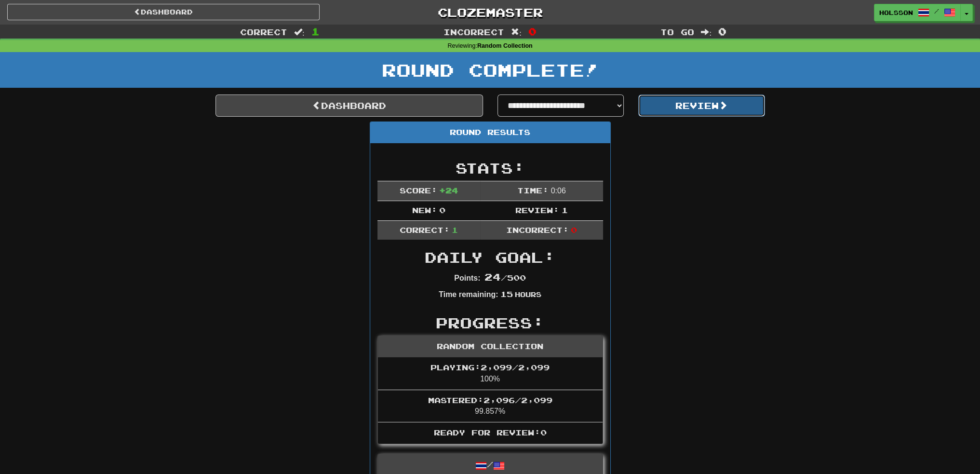 This screenshot has height=474, width=980. What do you see at coordinates (490, 322) in the screenshot?
I see `h2: Progress:` at bounding box center [490, 322].